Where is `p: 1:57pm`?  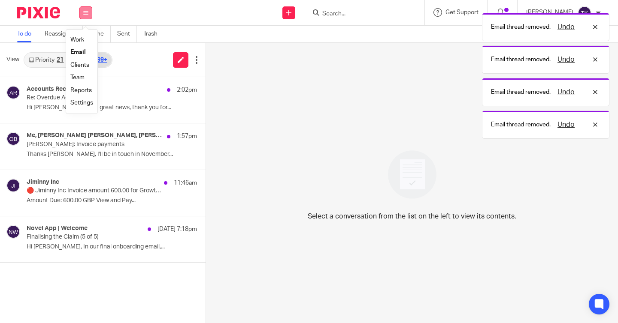 p: 1:57pm is located at coordinates (187, 136).